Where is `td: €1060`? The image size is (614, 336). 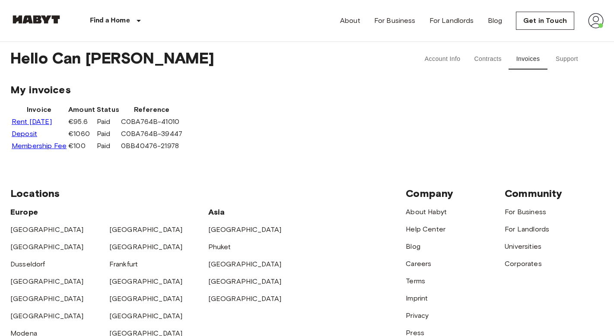 td: €1060 is located at coordinates (82, 134).